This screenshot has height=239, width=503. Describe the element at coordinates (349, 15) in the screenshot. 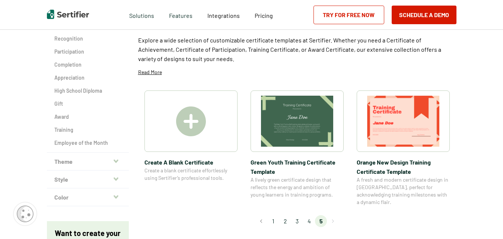

I see `a: Try for Free Now` at that location.